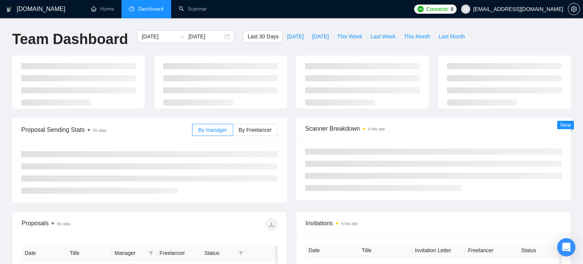  What do you see at coordinates (438, 250) in the screenshot?
I see `th: Invitation Letter` at bounding box center [438, 250].